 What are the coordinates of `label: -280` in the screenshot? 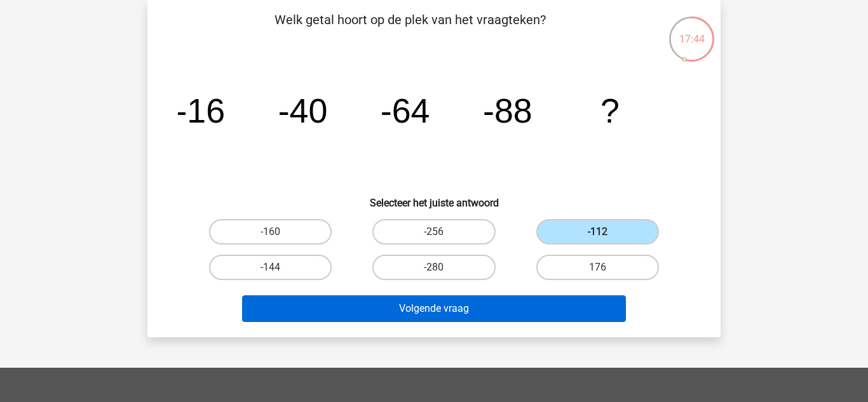 It's located at (433, 268).